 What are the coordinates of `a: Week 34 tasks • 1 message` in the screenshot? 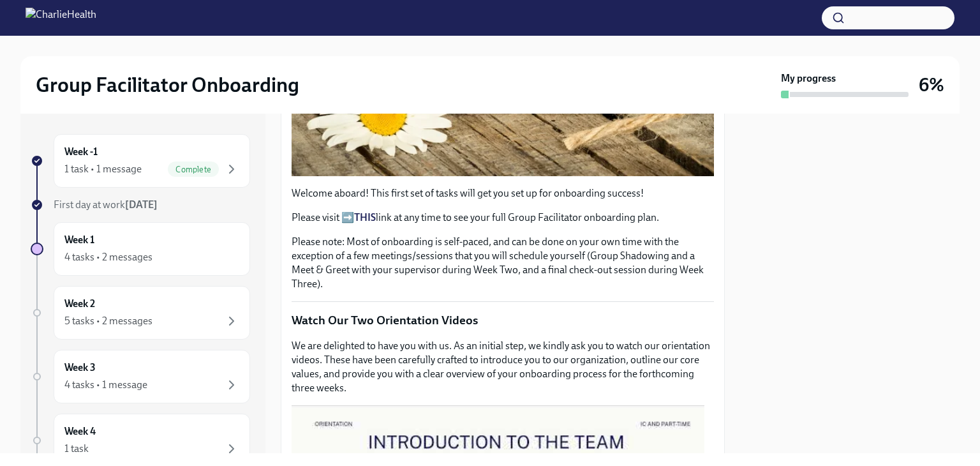 It's located at (140, 377).